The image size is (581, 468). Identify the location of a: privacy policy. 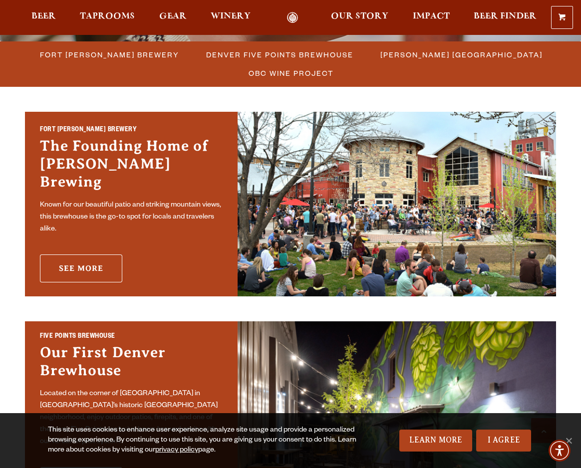
(177, 451).